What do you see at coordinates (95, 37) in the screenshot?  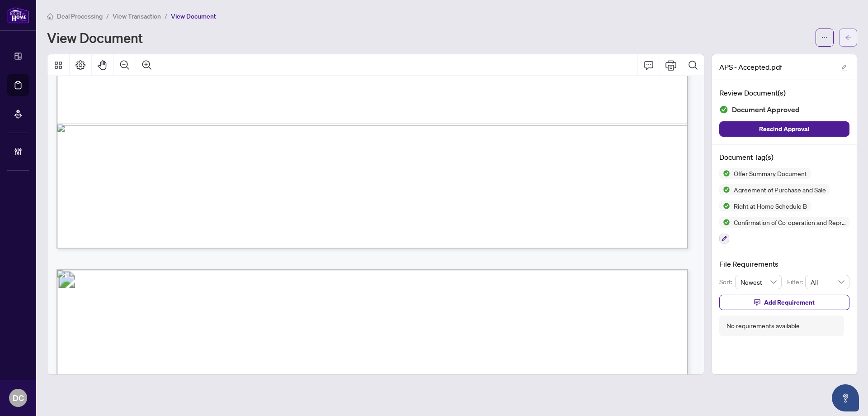 I see `h1: View Document` at bounding box center [95, 37].